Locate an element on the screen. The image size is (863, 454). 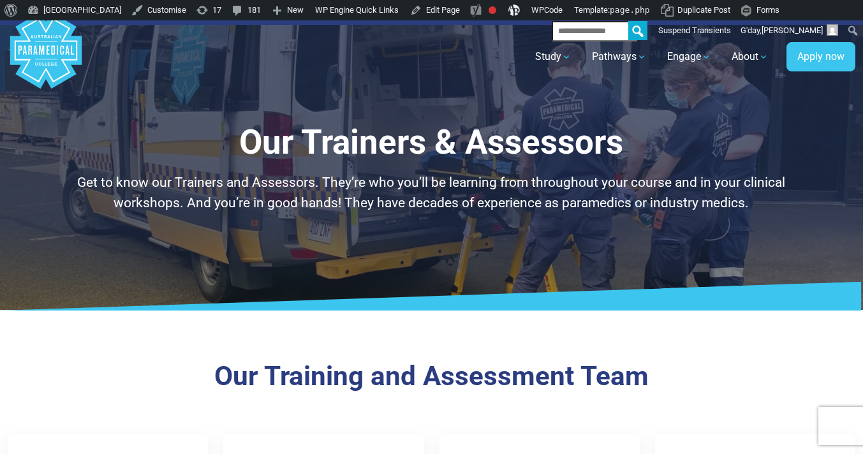
a: About is located at coordinates (750, 57).